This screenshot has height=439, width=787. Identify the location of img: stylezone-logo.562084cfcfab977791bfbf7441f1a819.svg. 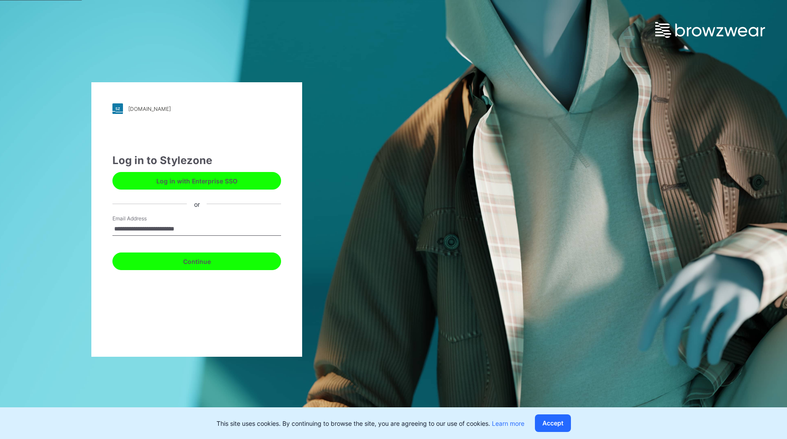
(118, 109).